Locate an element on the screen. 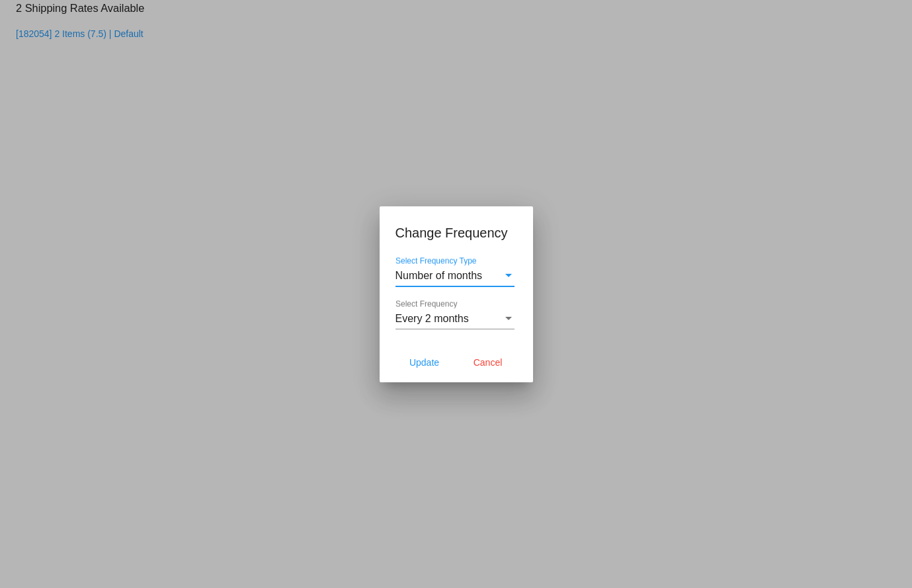 The image size is (912, 588). span: Number of months is located at coordinates (439, 275).